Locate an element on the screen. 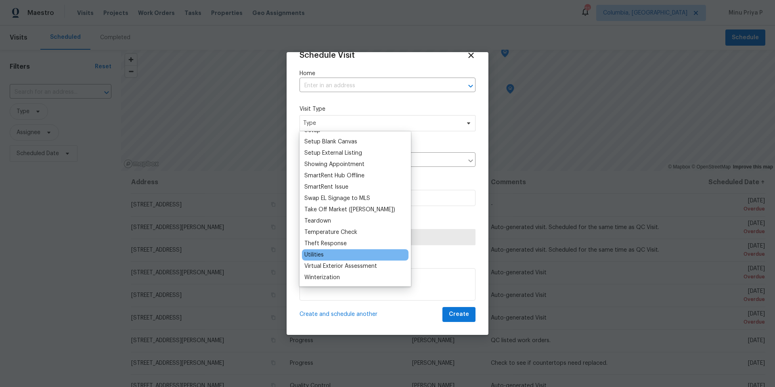  div: Showing Appointment is located at coordinates (334, 164).